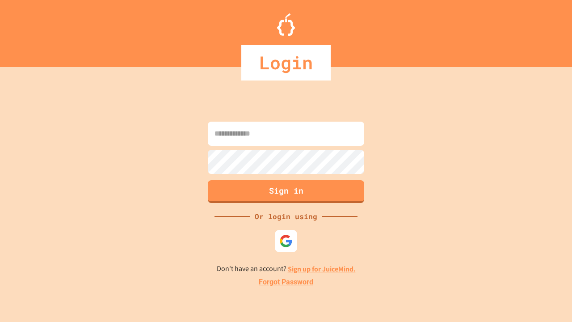  I want to click on button: Sign in, so click(286, 191).